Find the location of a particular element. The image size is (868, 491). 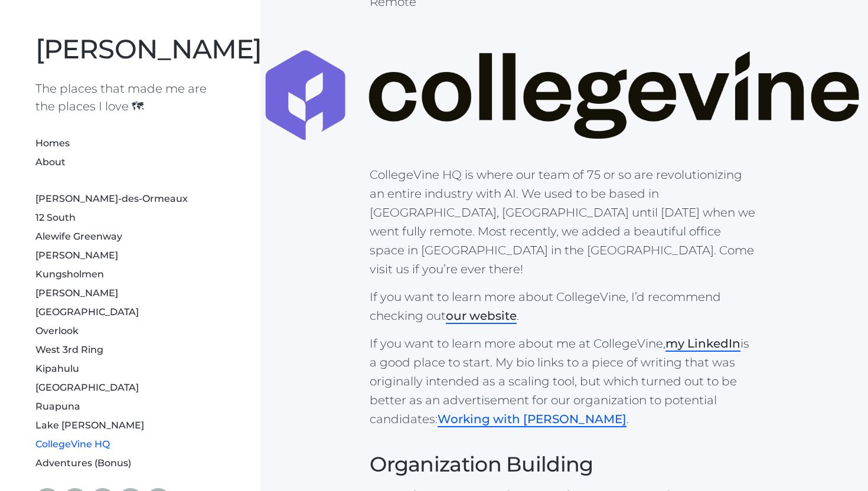

h1: The places that made me are the places I love 🗺 is located at coordinates (130, 97).